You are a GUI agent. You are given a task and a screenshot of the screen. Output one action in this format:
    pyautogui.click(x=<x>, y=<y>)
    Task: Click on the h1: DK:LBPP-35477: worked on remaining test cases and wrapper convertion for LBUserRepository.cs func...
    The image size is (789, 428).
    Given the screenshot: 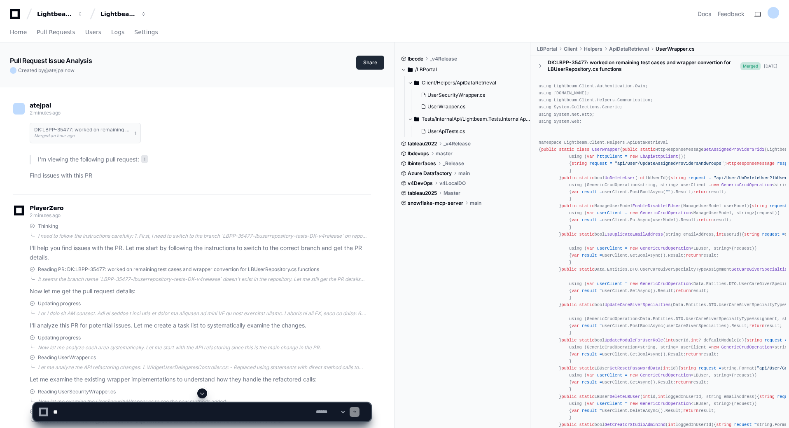 What is the action you would take?
    pyautogui.click(x=82, y=130)
    